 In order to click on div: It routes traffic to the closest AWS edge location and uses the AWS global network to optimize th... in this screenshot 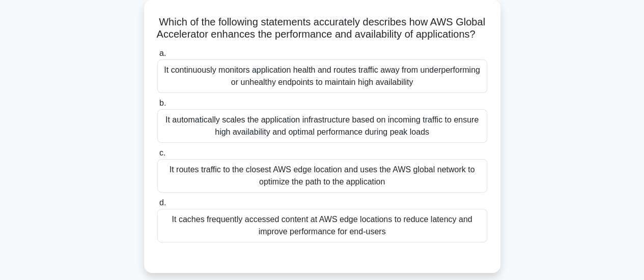, I will do `click(322, 176)`.